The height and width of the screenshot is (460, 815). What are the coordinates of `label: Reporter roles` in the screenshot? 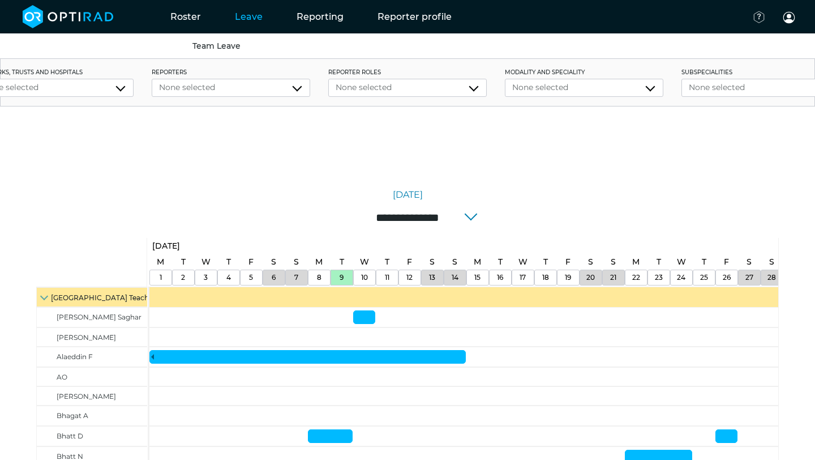 It's located at (408, 72).